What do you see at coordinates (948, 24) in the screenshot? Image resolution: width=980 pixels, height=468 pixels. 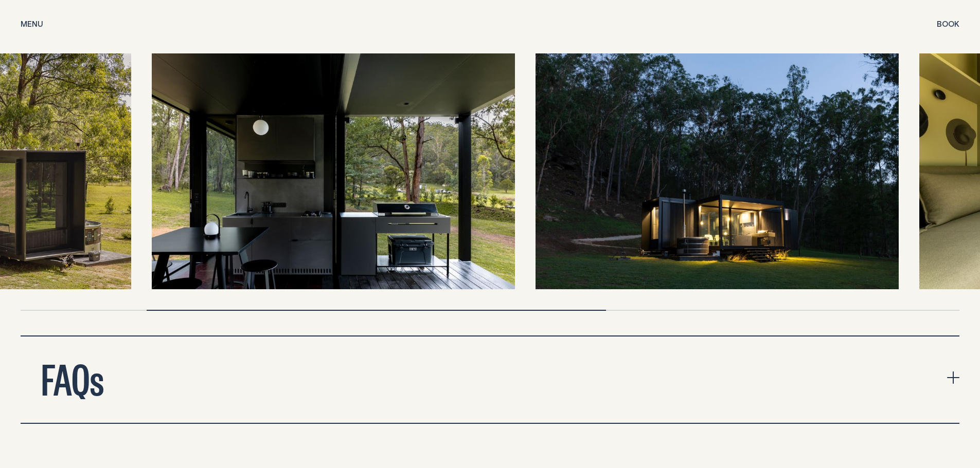 I see `span: Book` at bounding box center [948, 24].